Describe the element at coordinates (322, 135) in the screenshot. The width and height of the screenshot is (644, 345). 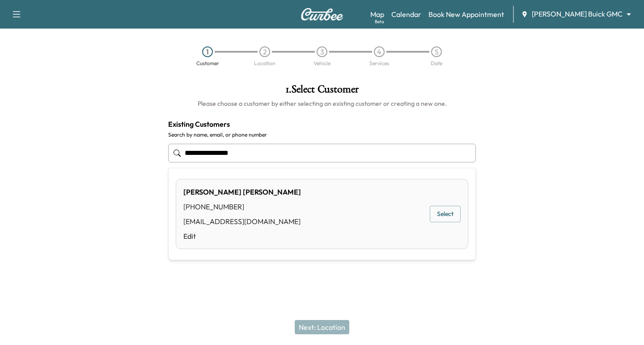
I see `label: Search by name, email, or phone number` at that location.